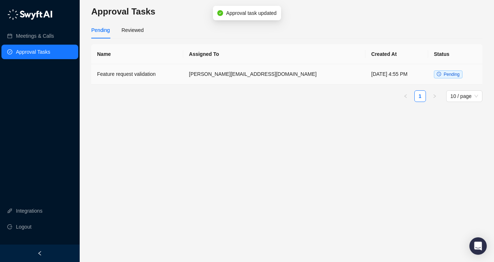  I want to click on span: logout, so click(10, 226).